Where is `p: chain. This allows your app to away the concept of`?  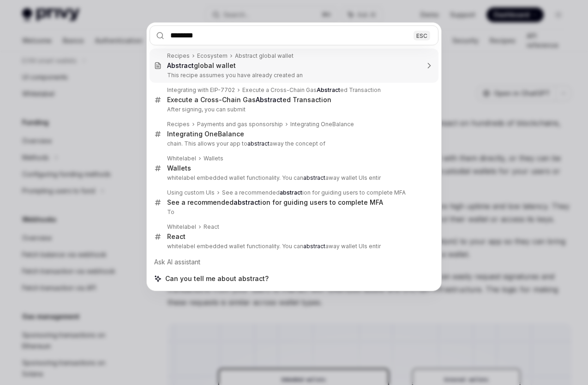
p: chain. This allows your app to away the concept of is located at coordinates (293, 144).